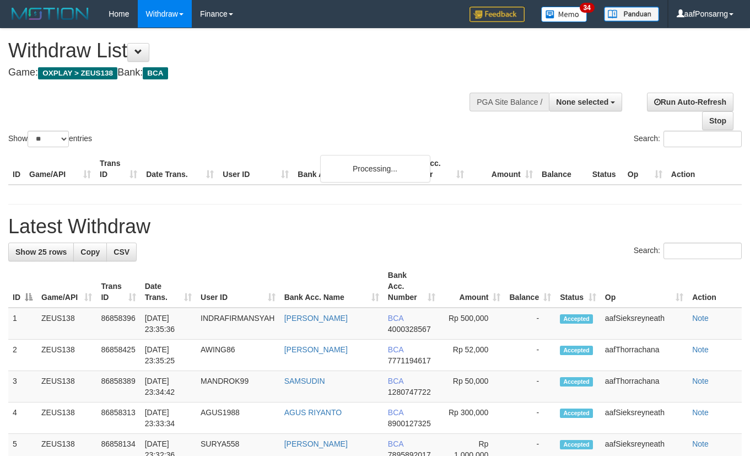 The height and width of the screenshot is (456, 750). What do you see at coordinates (90, 252) in the screenshot?
I see `a: Copy` at bounding box center [90, 252].